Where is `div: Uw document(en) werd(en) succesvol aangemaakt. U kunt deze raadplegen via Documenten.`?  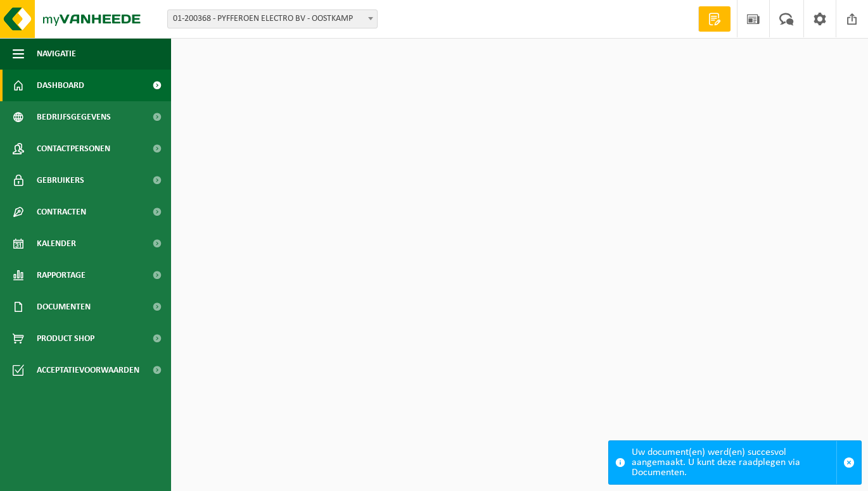
div: Uw document(en) werd(en) succesvol aangemaakt. U kunt deze raadplegen via Documenten. is located at coordinates (733, 463).